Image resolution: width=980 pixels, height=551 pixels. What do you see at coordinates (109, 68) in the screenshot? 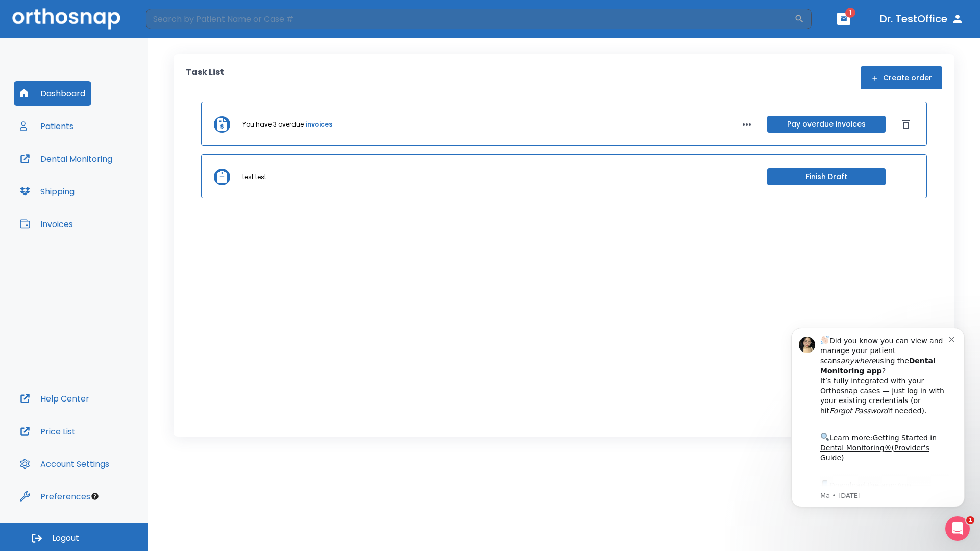
I see `div: Did you know you can view and manage your patient scans using the ? It’s fully integrated with yo...` at bounding box center [109, 68].